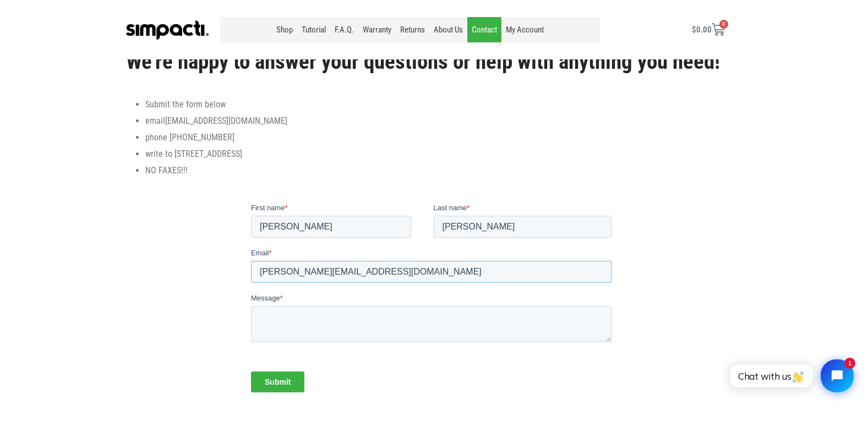 The height and width of the screenshot is (421, 868). Describe the element at coordinates (53, 26) in the screenshot. I see `button: Chat with us👋` at that location.